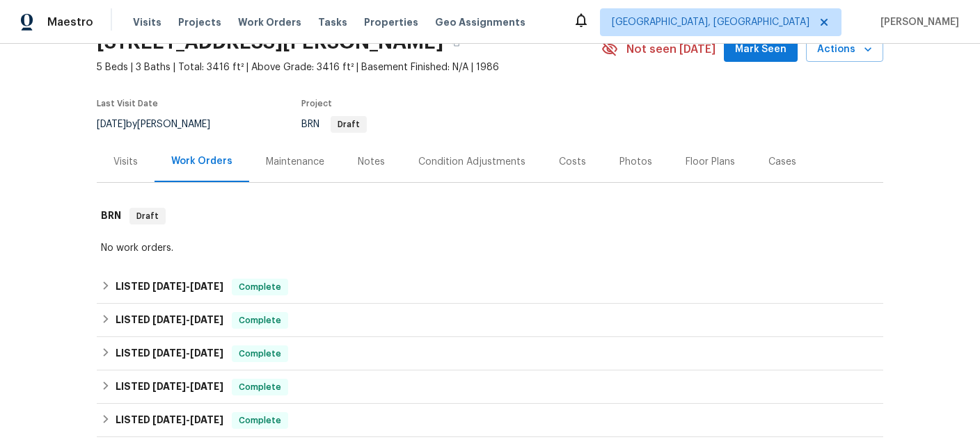  Describe the element at coordinates (110, 217) in the screenshot. I see `h6: BRN` at that location.